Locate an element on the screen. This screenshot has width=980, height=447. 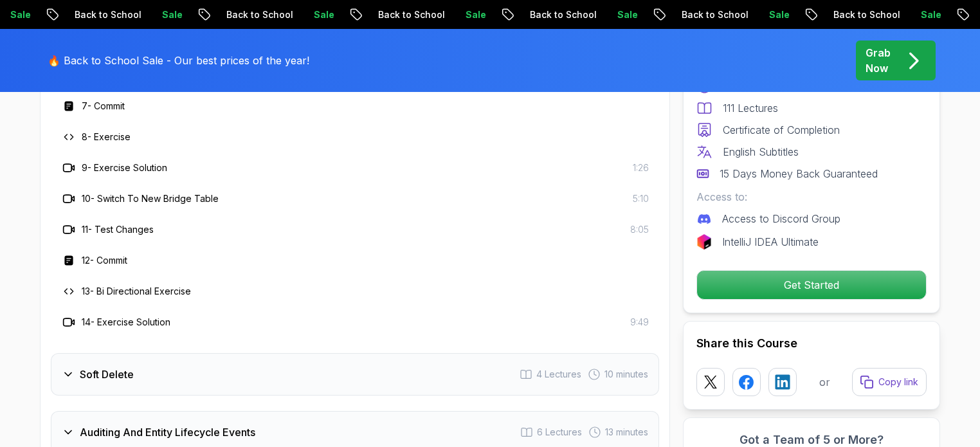
h3: Auditing And Entity Lifecycle Events is located at coordinates (167, 432).